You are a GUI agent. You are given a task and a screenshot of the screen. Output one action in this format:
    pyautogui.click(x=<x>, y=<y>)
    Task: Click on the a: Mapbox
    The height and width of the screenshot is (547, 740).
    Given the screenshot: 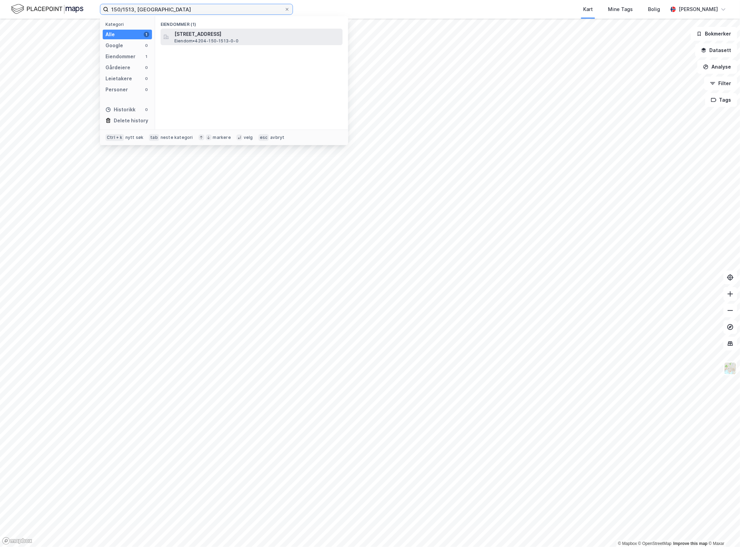 What is the action you would take?
    pyautogui.click(x=627, y=543)
    